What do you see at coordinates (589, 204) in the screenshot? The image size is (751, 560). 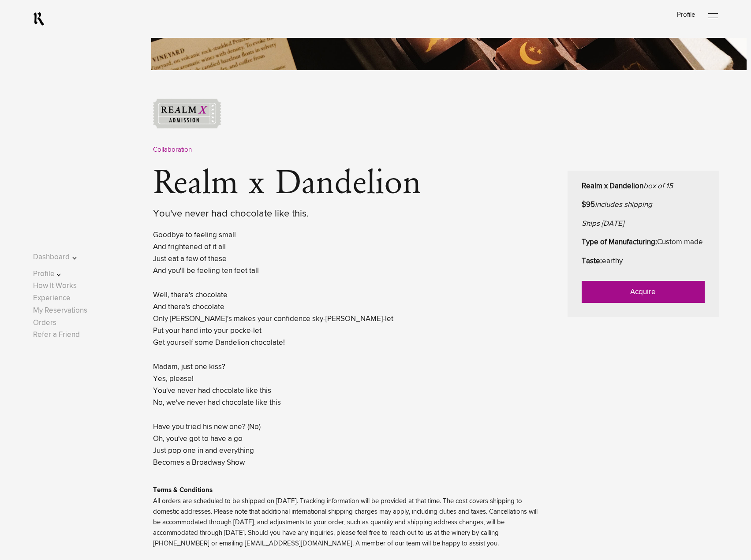 I see `strong: $95` at bounding box center [589, 204].